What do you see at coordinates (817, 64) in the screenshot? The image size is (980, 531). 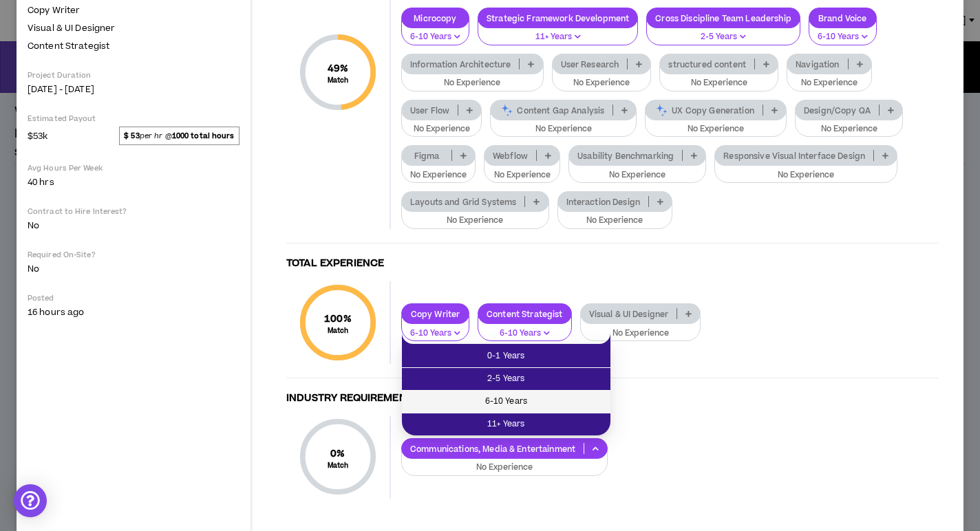 I see `p: Navigation` at bounding box center [817, 64].